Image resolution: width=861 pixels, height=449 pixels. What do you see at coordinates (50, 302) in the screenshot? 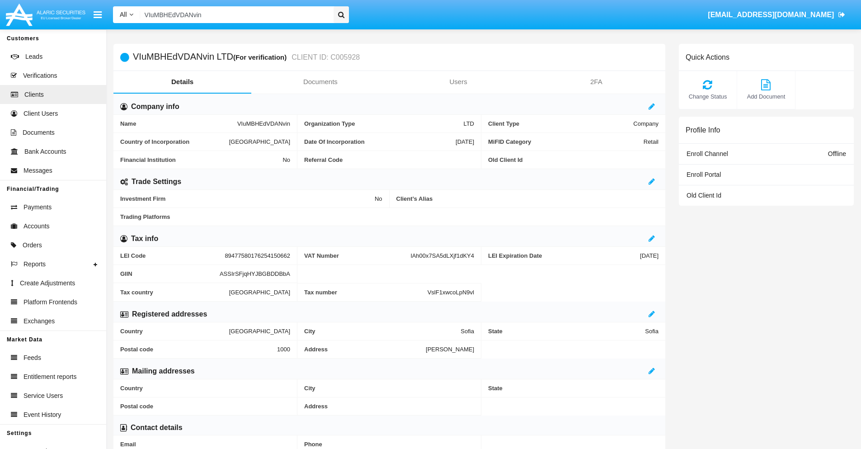
I see `span: Platform Frontends` at bounding box center [50, 302].